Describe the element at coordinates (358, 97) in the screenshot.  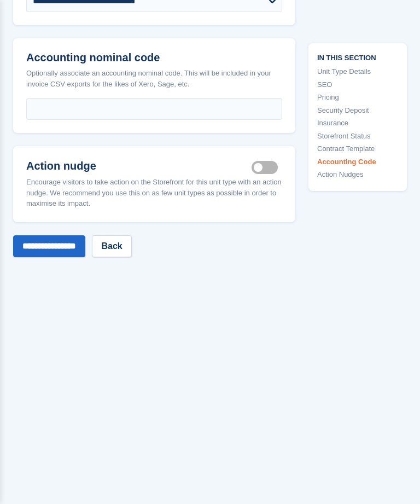
I see `a: Pricing` at that location.